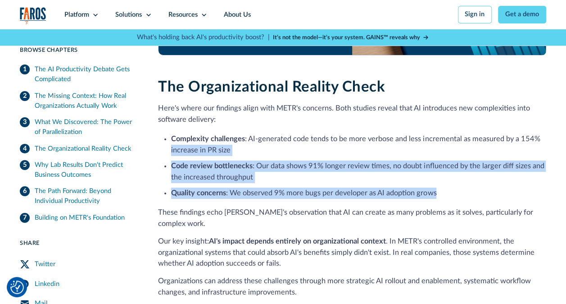  Describe the element at coordinates (79, 148) in the screenshot. I see `a: The Organizational Reality Check` at that location.